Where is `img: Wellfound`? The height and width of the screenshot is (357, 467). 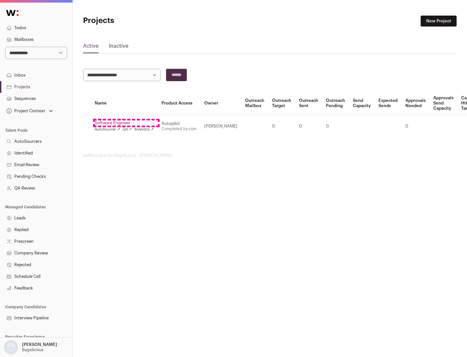 img: Wellfound is located at coordinates (12, 13).